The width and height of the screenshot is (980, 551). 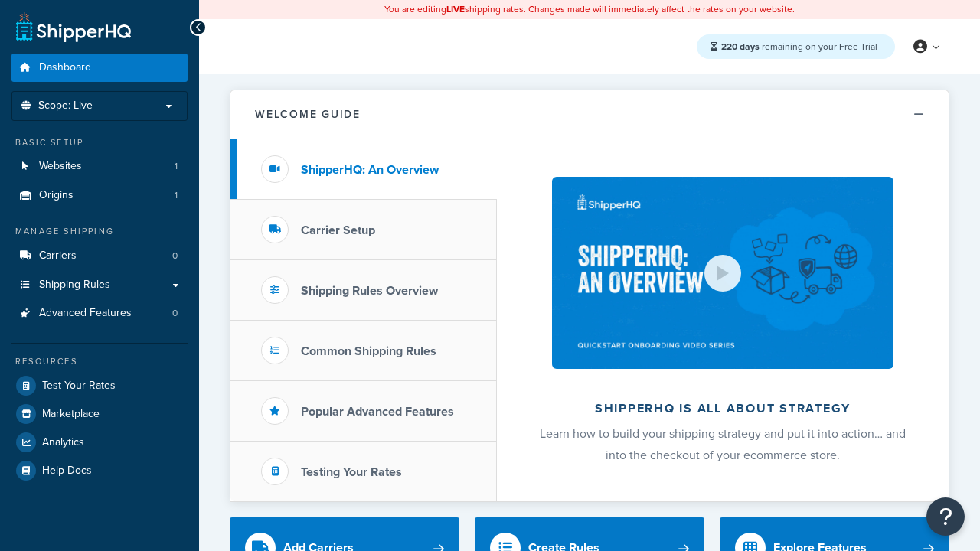 I want to click on h3: Shipping Rules Overview, so click(x=369, y=291).